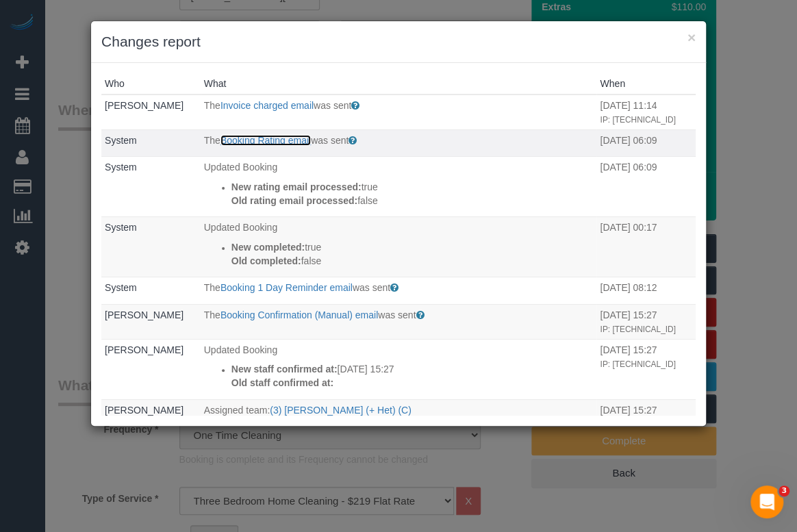  I want to click on strong: New completed:, so click(267, 248).